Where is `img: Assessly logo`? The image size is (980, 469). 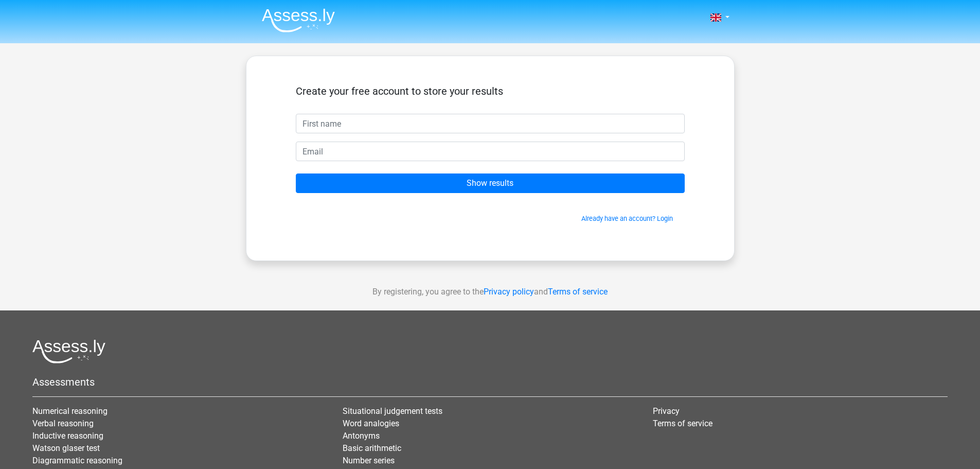 img: Assessly logo is located at coordinates (69, 351).